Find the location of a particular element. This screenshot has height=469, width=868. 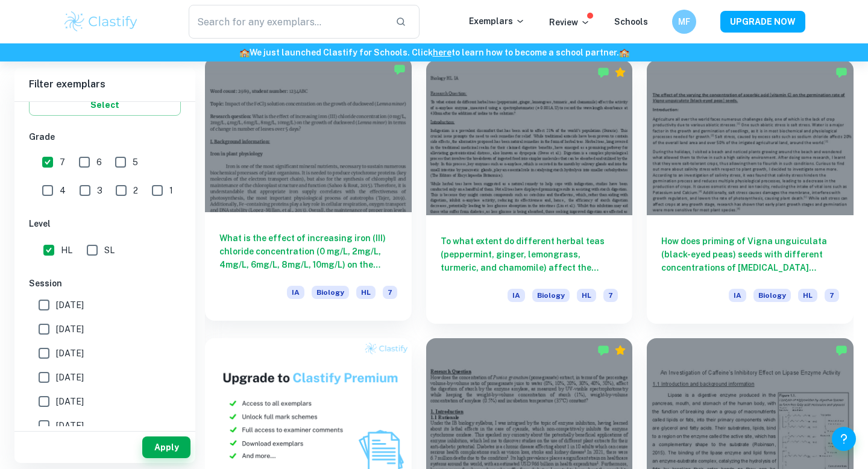

span: 4 is located at coordinates (63, 191).